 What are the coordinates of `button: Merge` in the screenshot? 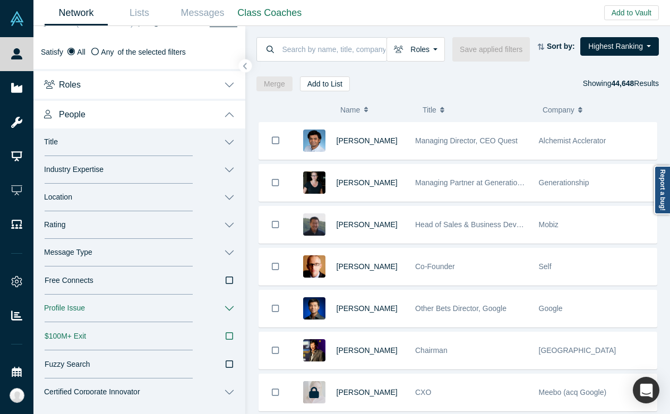 It's located at (275, 84).